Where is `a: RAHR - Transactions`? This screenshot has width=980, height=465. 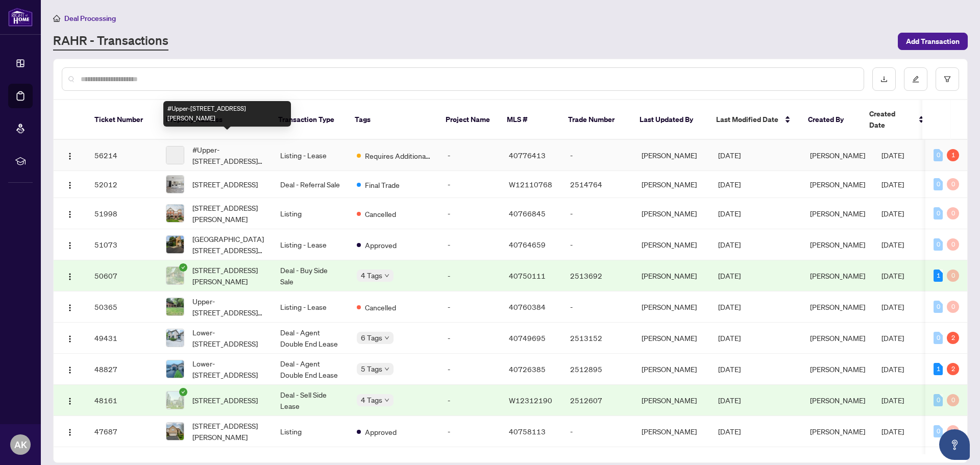 a: RAHR - Transactions is located at coordinates (111, 42).